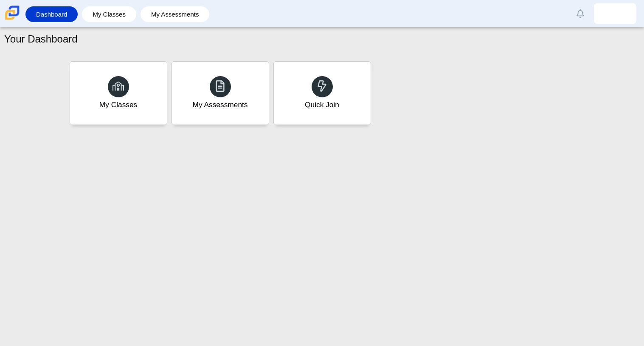  Describe the element at coordinates (322, 93) in the screenshot. I see `a: Quick Join` at that location.